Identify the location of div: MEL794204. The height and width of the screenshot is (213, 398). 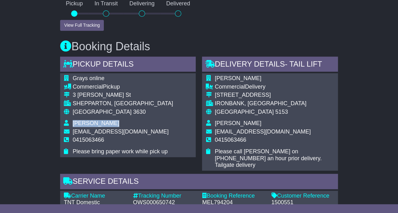
(234, 203).